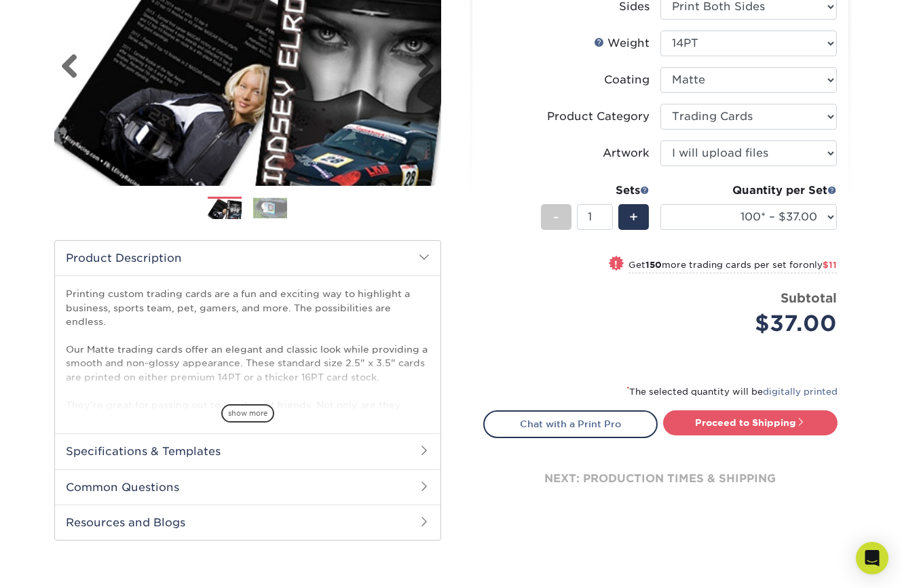 This screenshot has width=902, height=588. What do you see at coordinates (829, 264) in the screenshot?
I see `span: $11` at bounding box center [829, 264].